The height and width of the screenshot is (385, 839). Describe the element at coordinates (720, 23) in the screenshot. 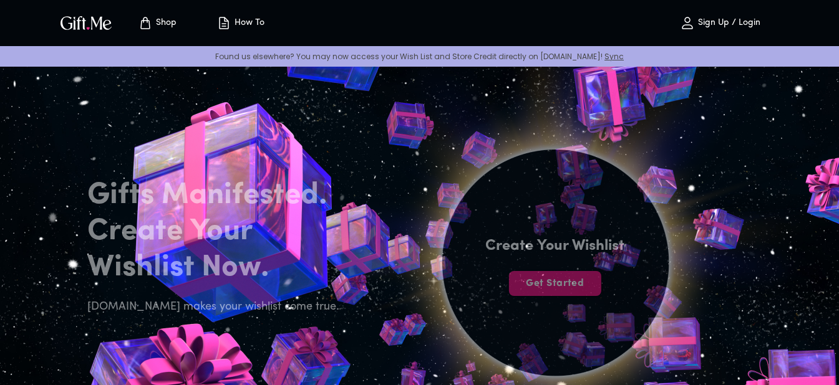

I see `button: Sign Up / Login` at that location.